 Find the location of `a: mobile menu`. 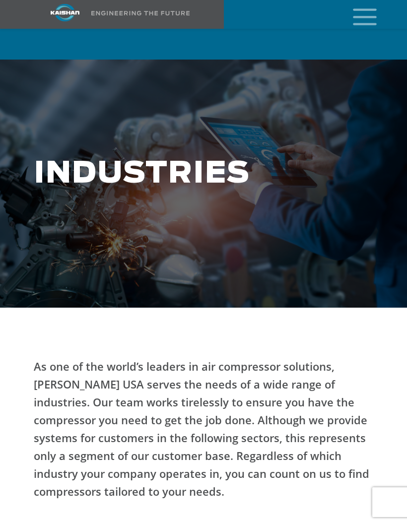

a: mobile menu is located at coordinates (357, 14).